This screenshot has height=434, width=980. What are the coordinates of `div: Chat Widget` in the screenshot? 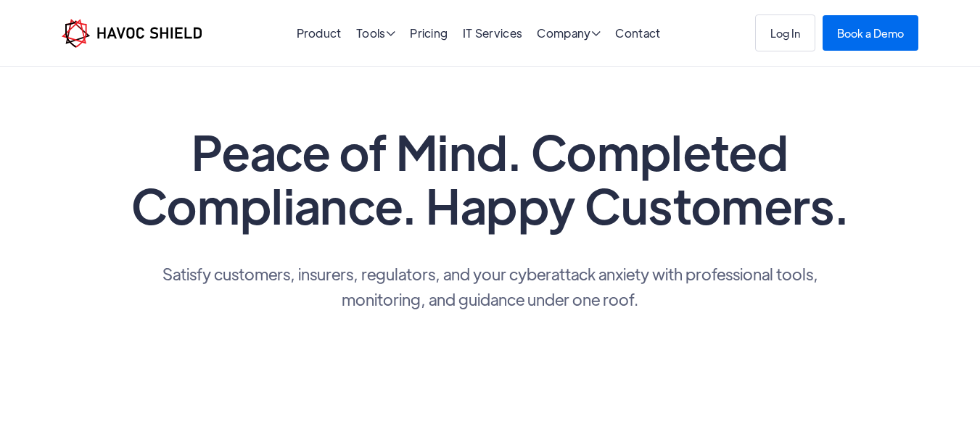 It's located at (944, 400).